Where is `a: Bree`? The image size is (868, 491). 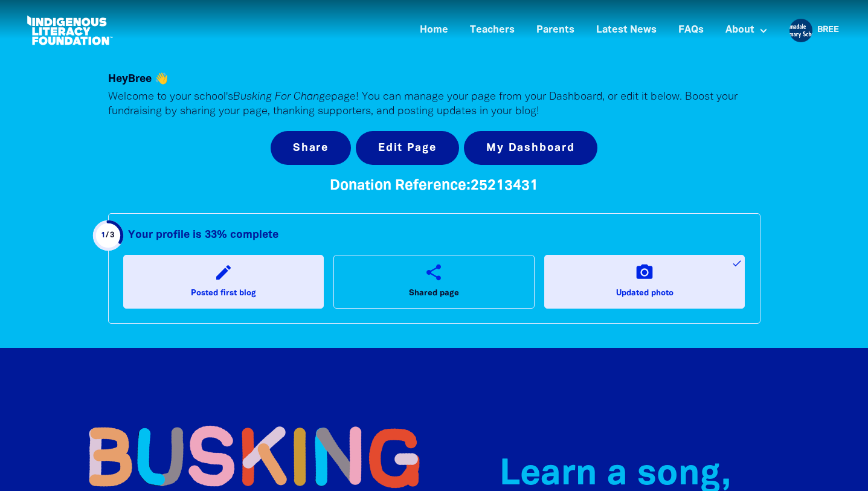 a: Bree is located at coordinates (828, 30).